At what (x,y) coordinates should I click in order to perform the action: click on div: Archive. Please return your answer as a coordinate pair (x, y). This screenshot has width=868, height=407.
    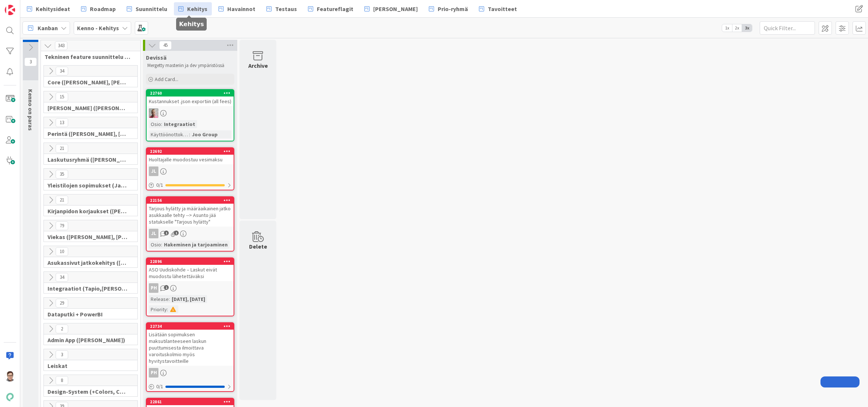
    Looking at the image, I should click on (258, 66).